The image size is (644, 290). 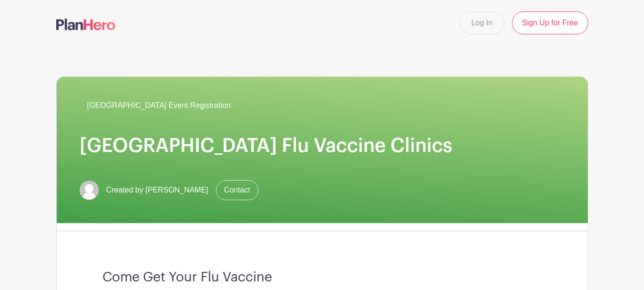 I want to click on a: Log In, so click(x=482, y=23).